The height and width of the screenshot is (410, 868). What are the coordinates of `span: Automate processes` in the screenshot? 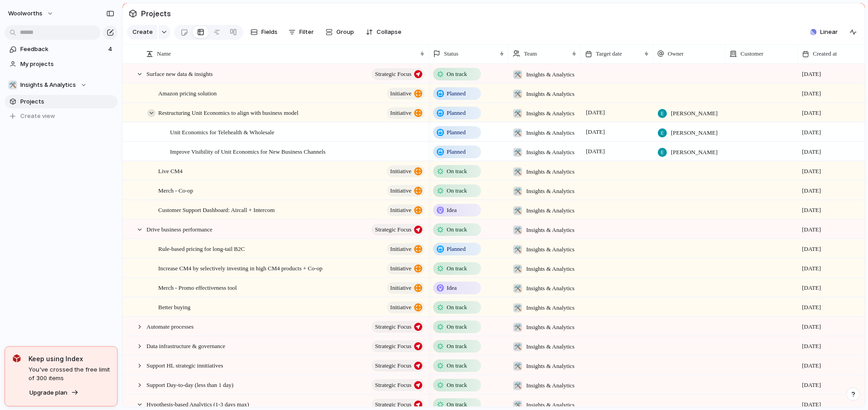 It's located at (170, 326).